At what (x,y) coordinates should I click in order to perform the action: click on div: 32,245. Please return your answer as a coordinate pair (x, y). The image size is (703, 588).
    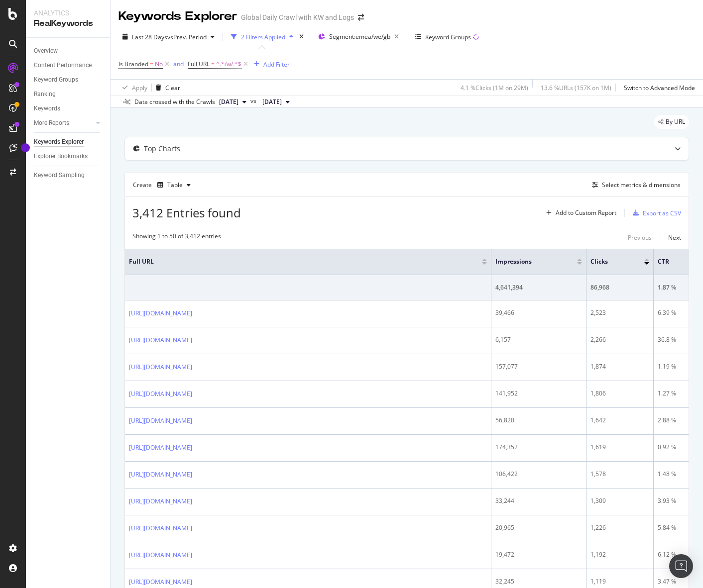
    Looking at the image, I should click on (538, 582).